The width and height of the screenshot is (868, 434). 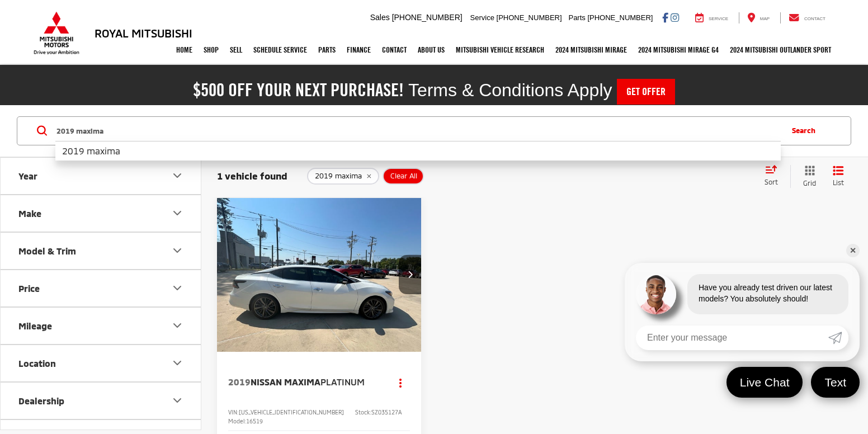 I want to click on div: Have you already test driven our latest models? You absolutely should!, so click(x=768, y=294).